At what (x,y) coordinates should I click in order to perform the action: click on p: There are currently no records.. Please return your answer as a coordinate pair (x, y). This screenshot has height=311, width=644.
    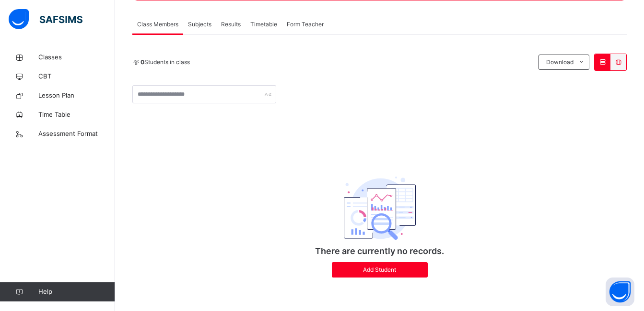
    Looking at the image, I should click on (380, 251).